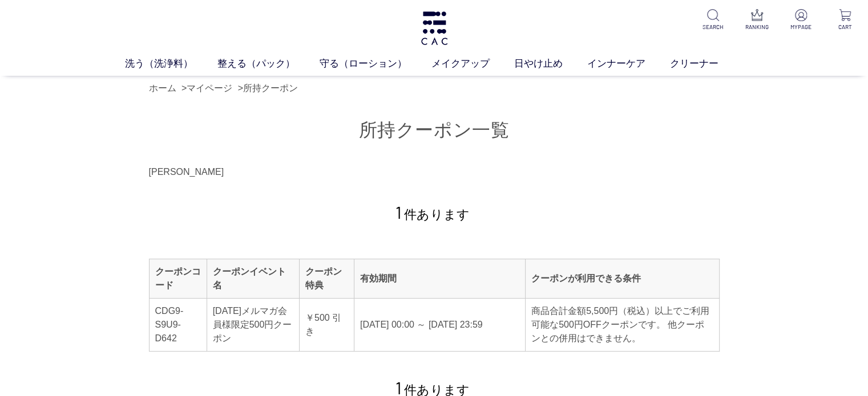 This screenshot has height=396, width=868. Describe the element at coordinates (706, 63) in the screenshot. I see `a: クリーナー` at that location.